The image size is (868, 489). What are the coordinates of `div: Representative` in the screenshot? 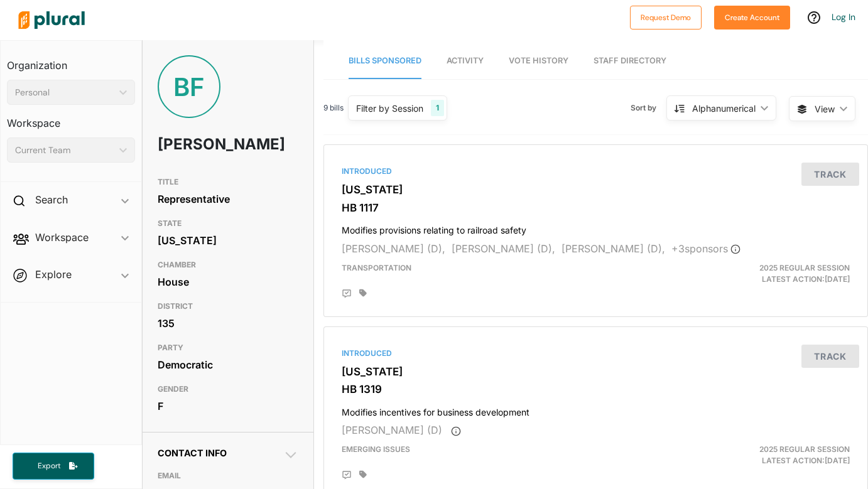 It's located at (228, 199).